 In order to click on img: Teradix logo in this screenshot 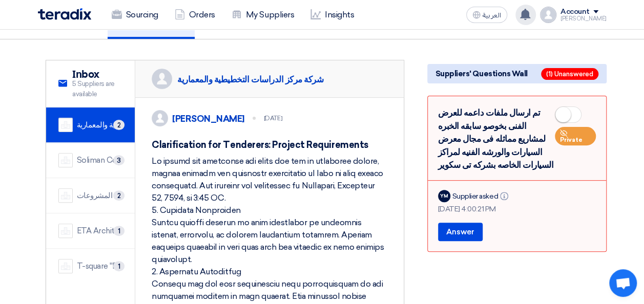, I will do `click(65, 14)`.